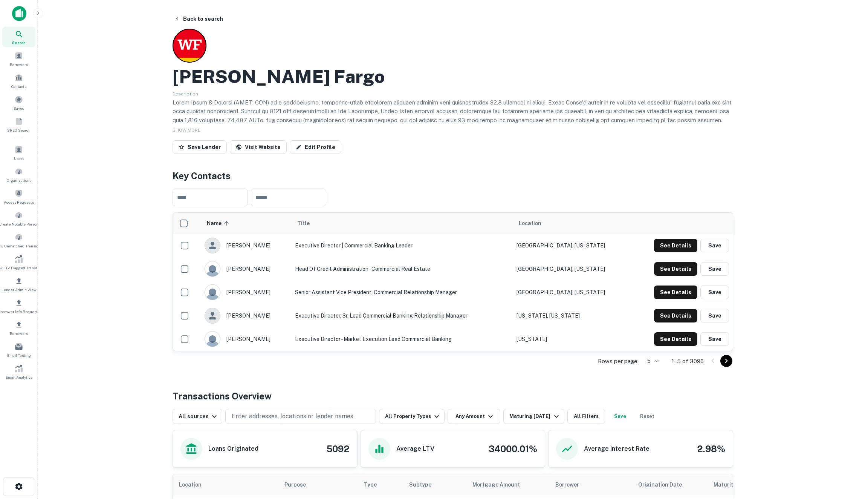 Image resolution: width=868 pixels, height=499 pixels. Describe the element at coordinates (19, 262) in the screenshot. I see `a: Review LTV Flagged Transactions` at that location.